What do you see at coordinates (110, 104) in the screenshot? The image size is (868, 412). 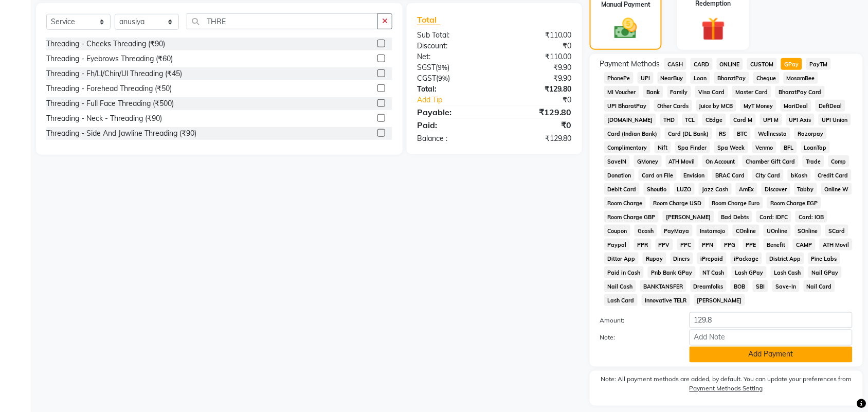 I see `div: Threading - Full Face Threading (₹500)` at bounding box center [110, 104].